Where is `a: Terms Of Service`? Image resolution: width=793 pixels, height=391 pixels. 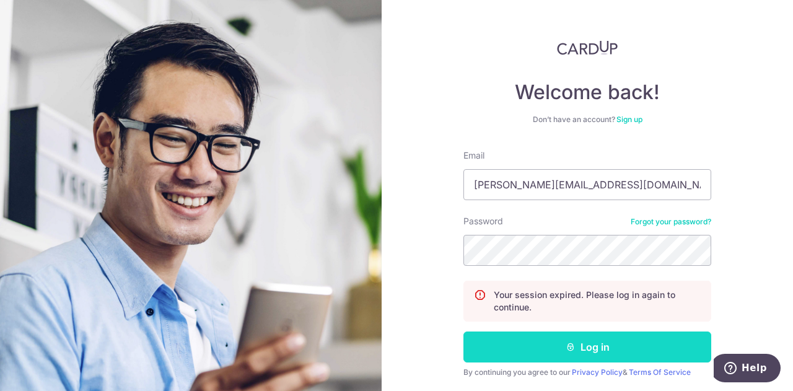
a: Terms Of Service is located at coordinates (660, 372).